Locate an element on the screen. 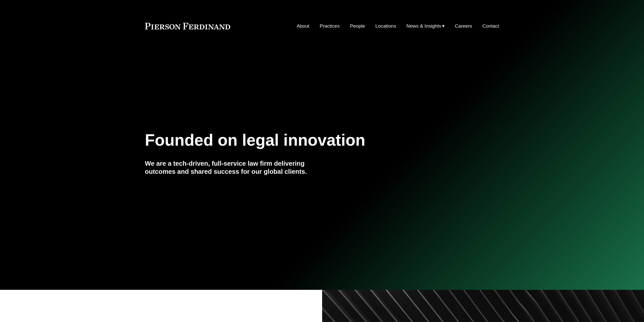  a: folder dropdown is located at coordinates (426, 26).